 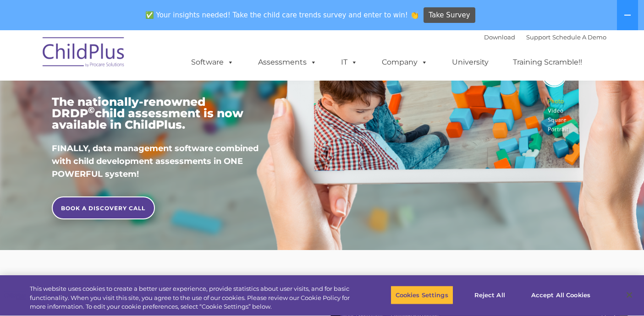 What do you see at coordinates (560, 295) in the screenshot?
I see `button: Accept All Cookies` at bounding box center [560, 295].